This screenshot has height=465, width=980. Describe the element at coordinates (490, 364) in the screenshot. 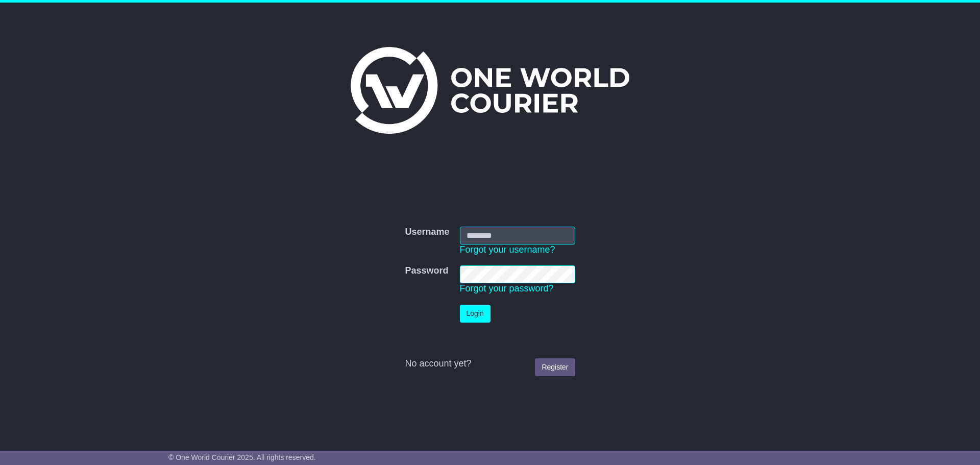

I see `div: No account yet?` at that location.